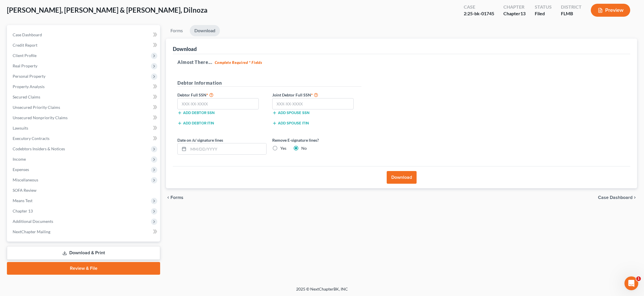  What do you see at coordinates (84, 87) in the screenshot?
I see `a: Property Analysis` at bounding box center [84, 87].